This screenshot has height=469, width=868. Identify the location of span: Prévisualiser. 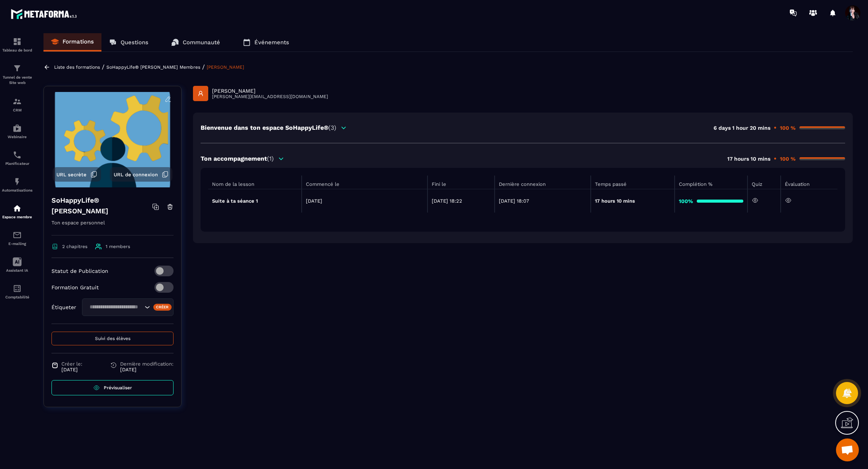
(118, 387).